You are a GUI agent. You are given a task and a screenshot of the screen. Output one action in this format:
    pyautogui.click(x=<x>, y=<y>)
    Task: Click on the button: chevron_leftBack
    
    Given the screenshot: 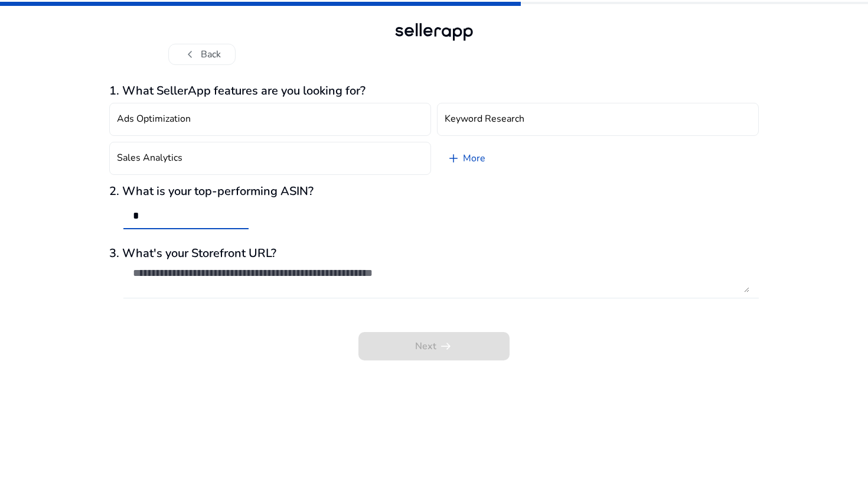 What is the action you would take?
    pyautogui.click(x=202, y=54)
    